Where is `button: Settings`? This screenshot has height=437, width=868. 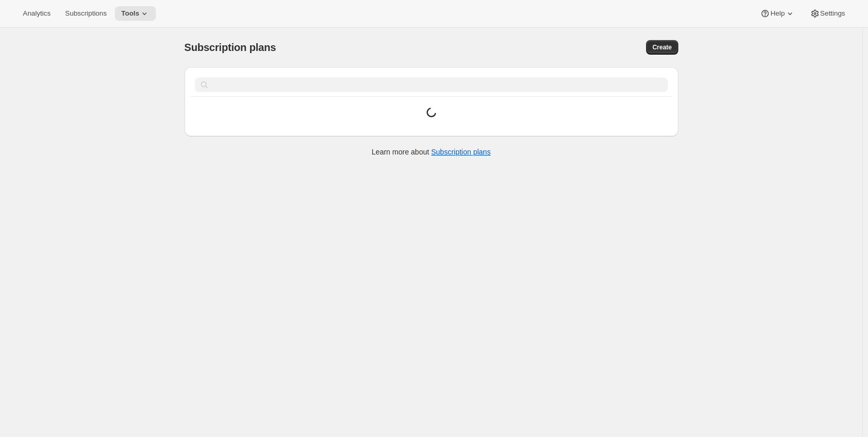
button: Settings is located at coordinates (828, 14).